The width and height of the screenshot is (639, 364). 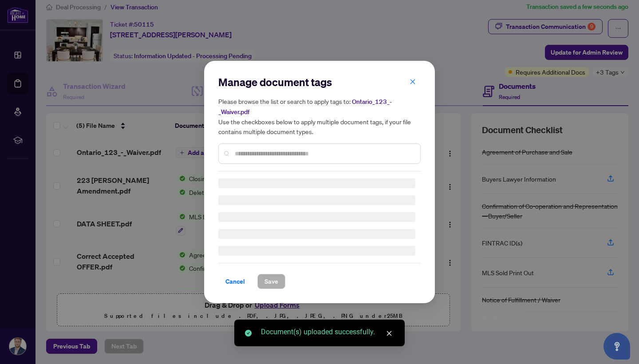 What do you see at coordinates (271, 282) in the screenshot?
I see `button: Save` at bounding box center [271, 282].